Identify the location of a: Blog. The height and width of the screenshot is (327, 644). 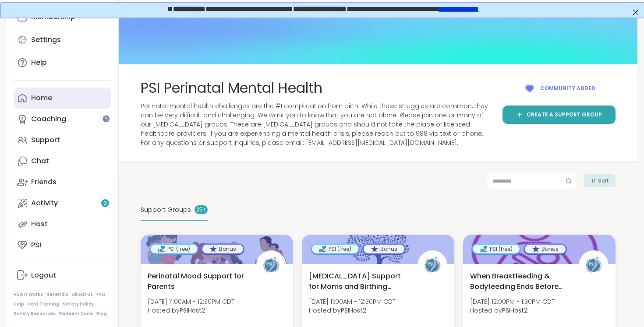
(102, 314).